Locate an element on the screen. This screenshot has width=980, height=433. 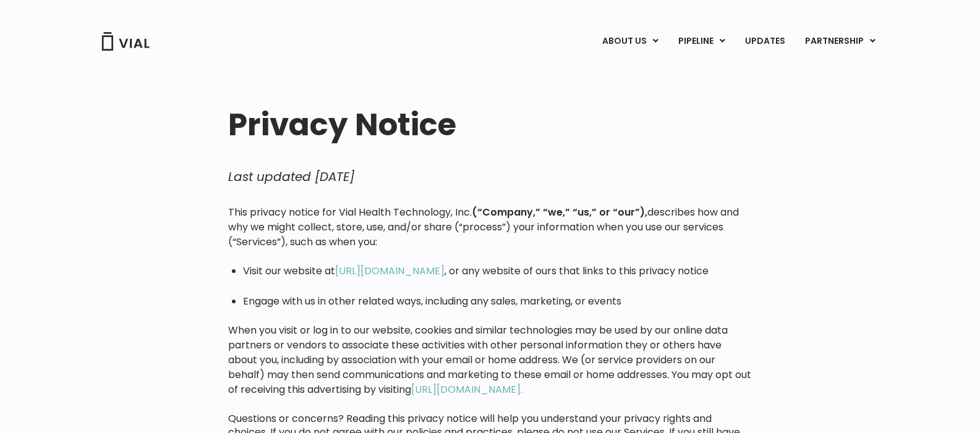
p: This privacy notice for Vial Health Technology, Inc. describes how and why we might collect, stor... is located at coordinates (490, 228).